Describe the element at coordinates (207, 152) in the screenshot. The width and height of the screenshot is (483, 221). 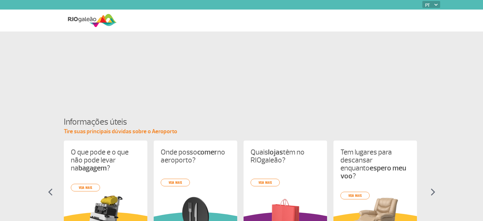
I see `strong: comer` at that location.